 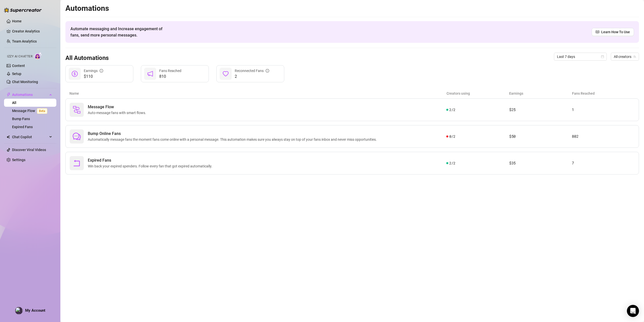 What do you see at coordinates (613, 32) in the screenshot?
I see `a: Learn How To Use` at bounding box center [613, 32].